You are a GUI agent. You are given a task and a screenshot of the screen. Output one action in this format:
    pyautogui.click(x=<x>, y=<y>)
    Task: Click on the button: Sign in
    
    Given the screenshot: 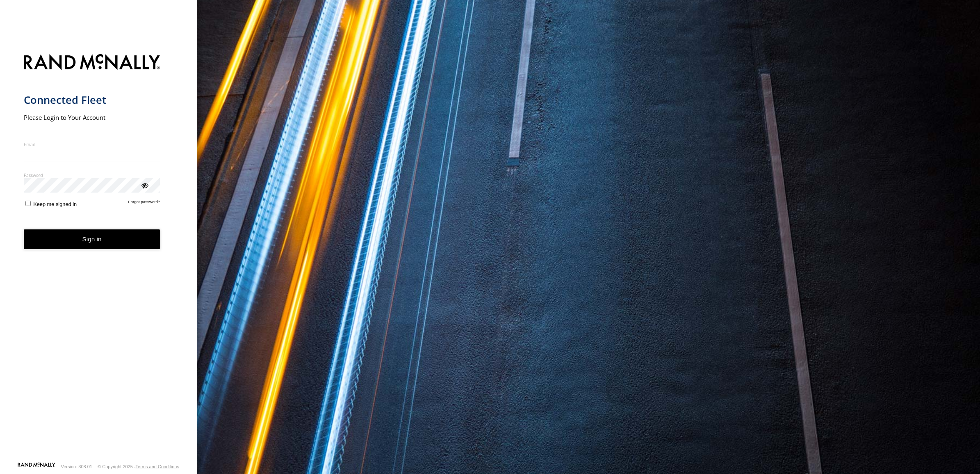 What is the action you would take?
    pyautogui.click(x=92, y=239)
    